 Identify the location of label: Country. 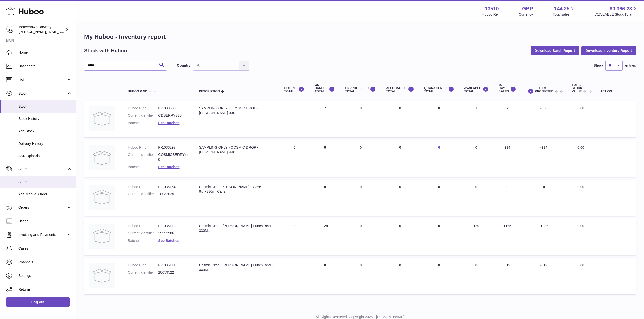
(184, 66).